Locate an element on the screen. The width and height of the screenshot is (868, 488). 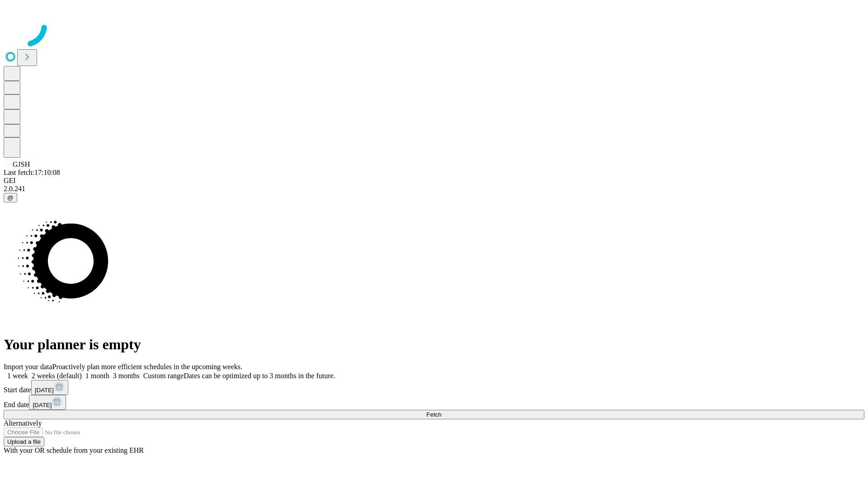
span: 1 week is located at coordinates (17, 375).